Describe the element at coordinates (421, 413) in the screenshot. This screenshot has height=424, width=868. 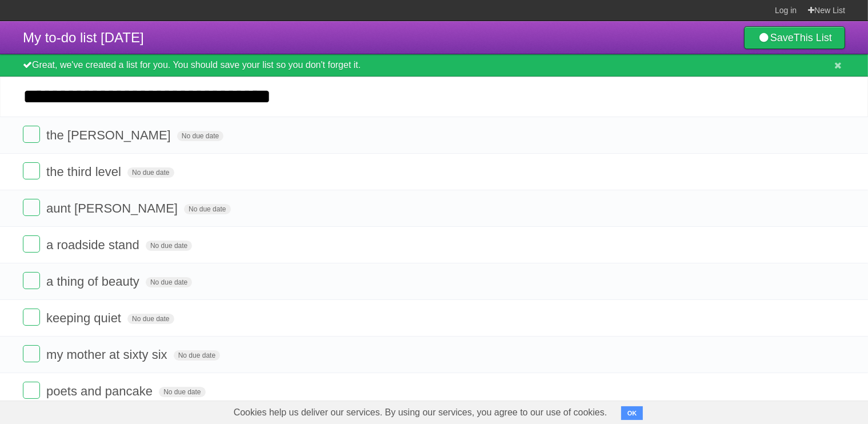
I see `span: Cookies help us deliver our services. By using our services, you agree to our use of cookies.` at that location.